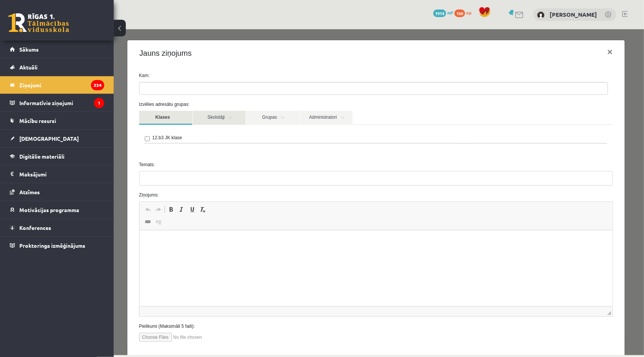  What do you see at coordinates (34, 180) in the screenshot?
I see `a: Undo (Ctrl+Z)` at bounding box center [34, 180].